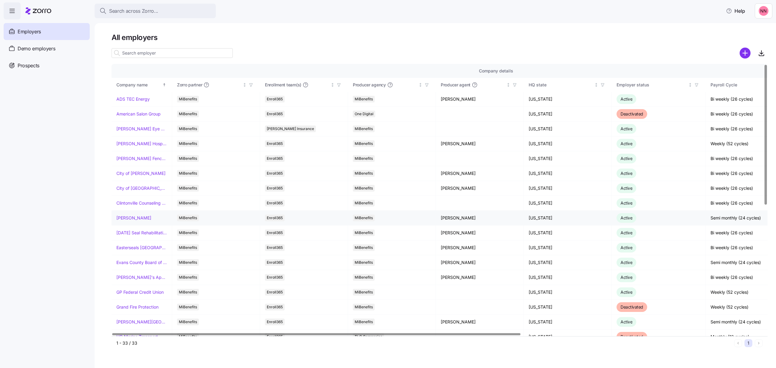 Image resolution: width=776 pixels, height=368 pixels. What do you see at coordinates (440, 37) in the screenshot?
I see `h1: All employers` at bounding box center [440, 37].